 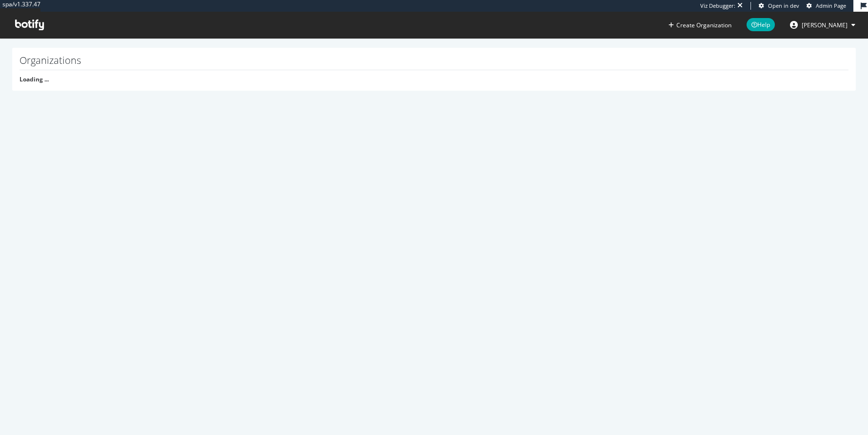 I want to click on span: Admin Page, so click(x=831, y=6).